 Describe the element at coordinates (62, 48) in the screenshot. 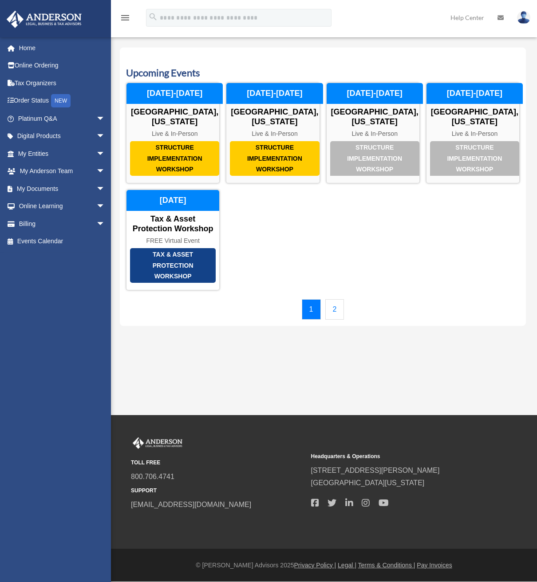

I see `a: Home` at that location.